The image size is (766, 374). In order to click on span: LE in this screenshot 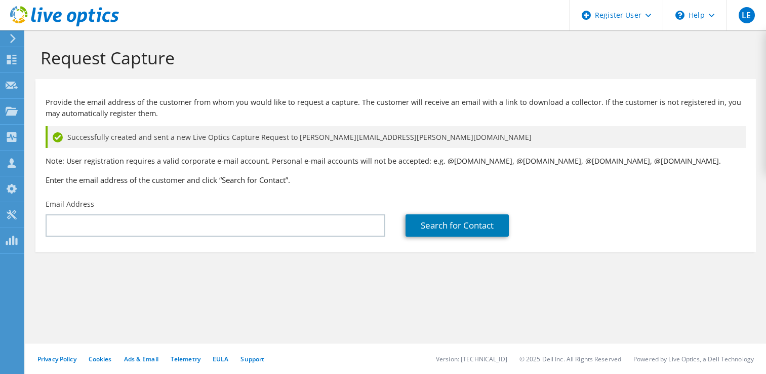, I will do `click(747, 15)`.